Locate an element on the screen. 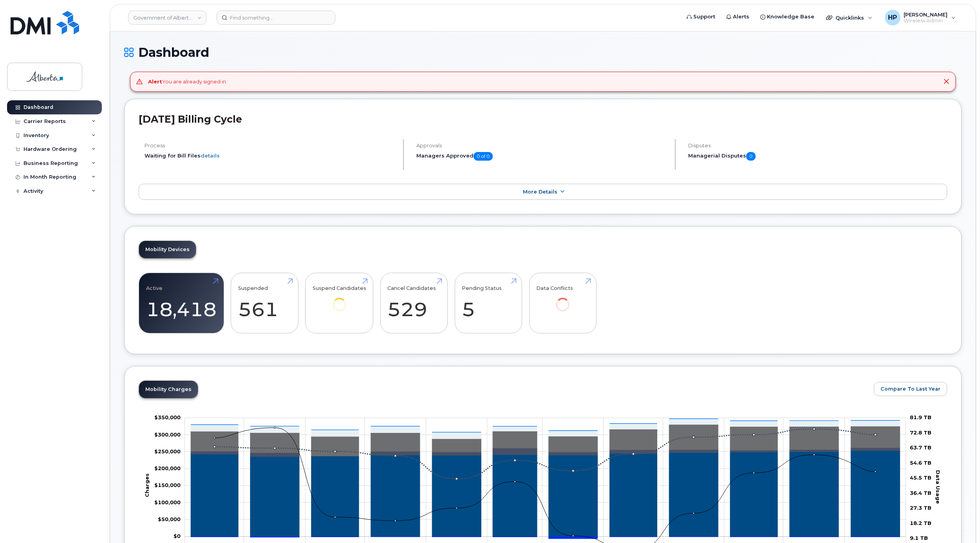 This screenshot has height=543, width=980. strong: Alert is located at coordinates (155, 82).